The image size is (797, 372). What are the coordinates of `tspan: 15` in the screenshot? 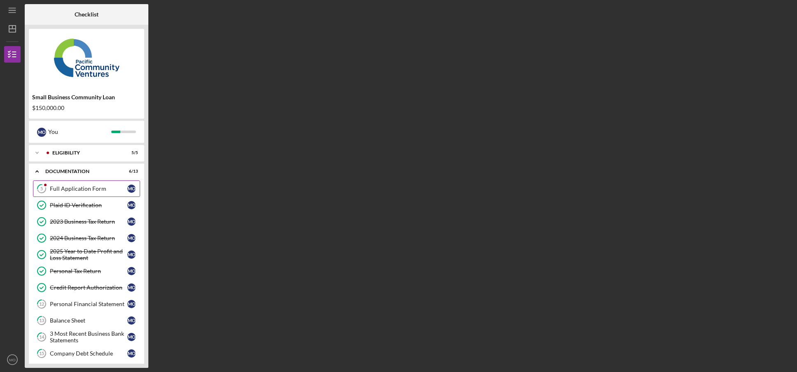 It's located at (42, 353).